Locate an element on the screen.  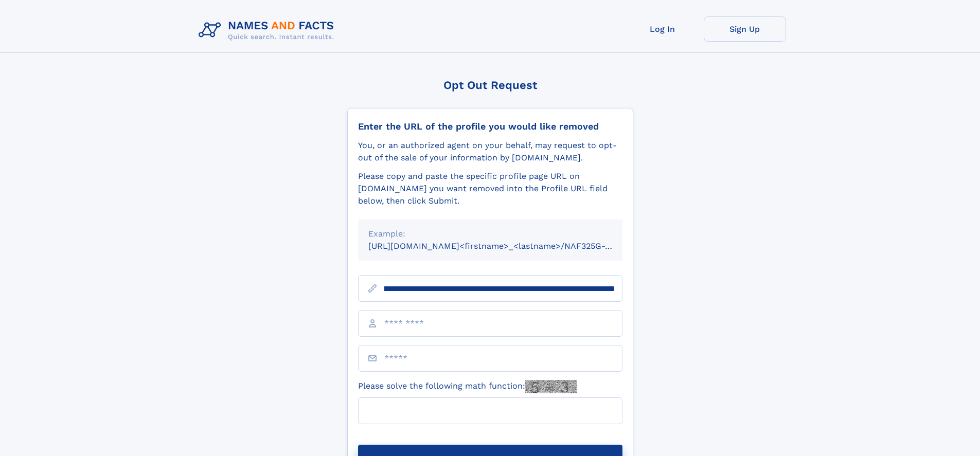
img: Logo Names and Facts is located at coordinates (269, 30).